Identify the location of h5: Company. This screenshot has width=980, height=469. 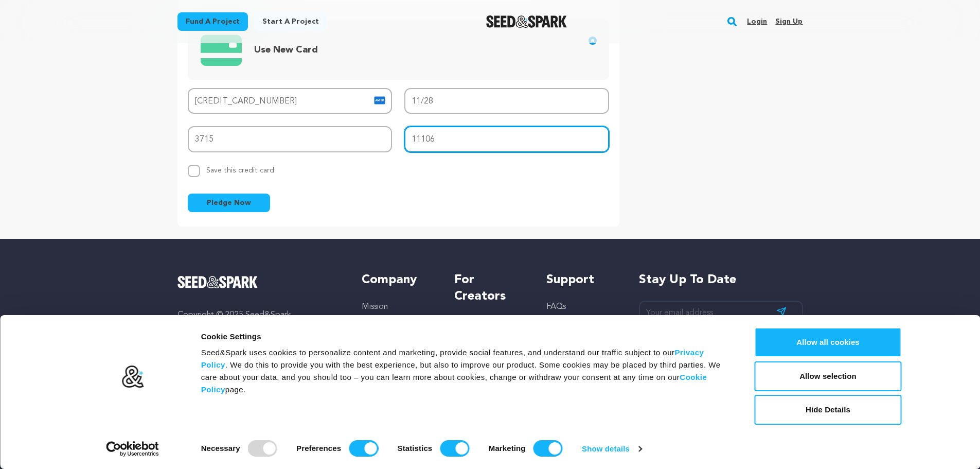
(397, 280).